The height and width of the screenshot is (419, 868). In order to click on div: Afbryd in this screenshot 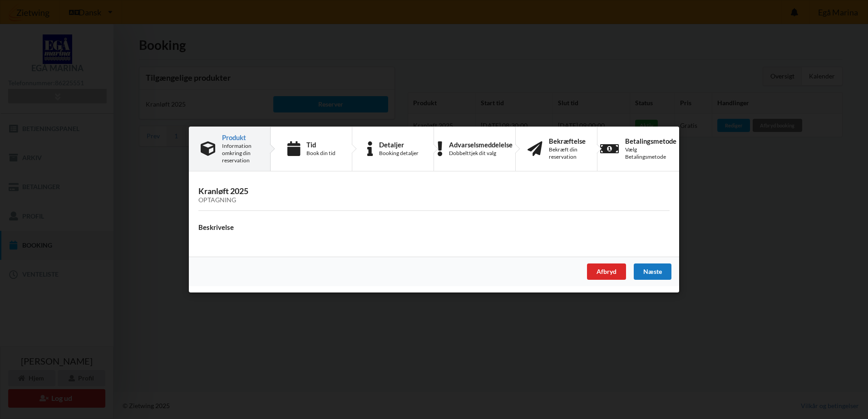, I will do `click(606, 272)`.